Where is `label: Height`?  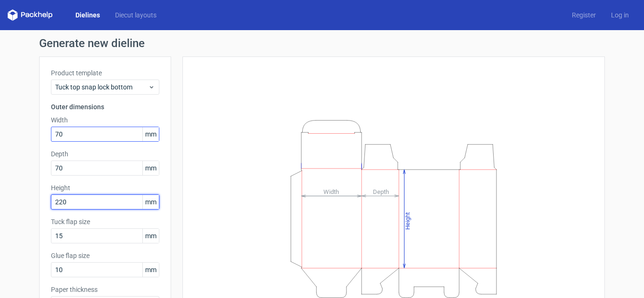
label: Height is located at coordinates (105, 188).